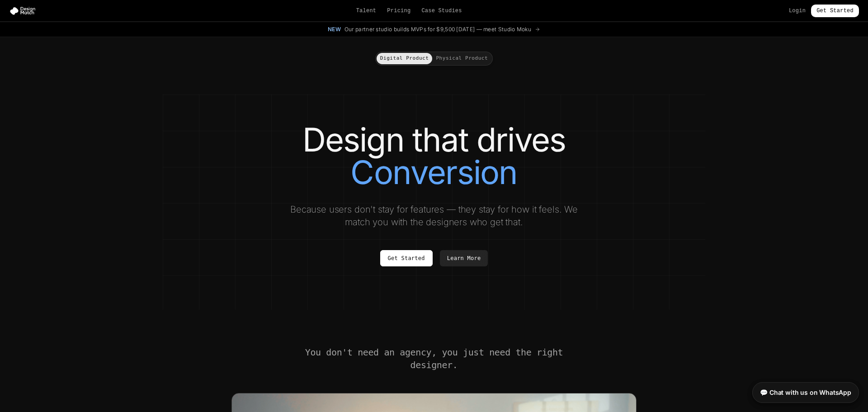  I want to click on h1: Design that drives, so click(434, 156).